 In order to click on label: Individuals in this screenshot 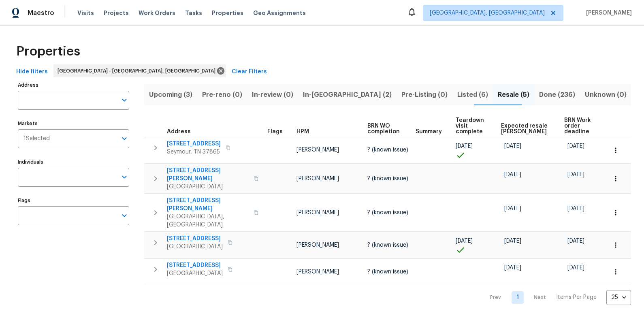, I will do `click(73, 162)`.